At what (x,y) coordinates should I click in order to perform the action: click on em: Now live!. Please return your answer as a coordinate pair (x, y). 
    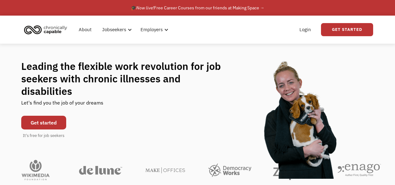
    Looking at the image, I should click on (145, 8).